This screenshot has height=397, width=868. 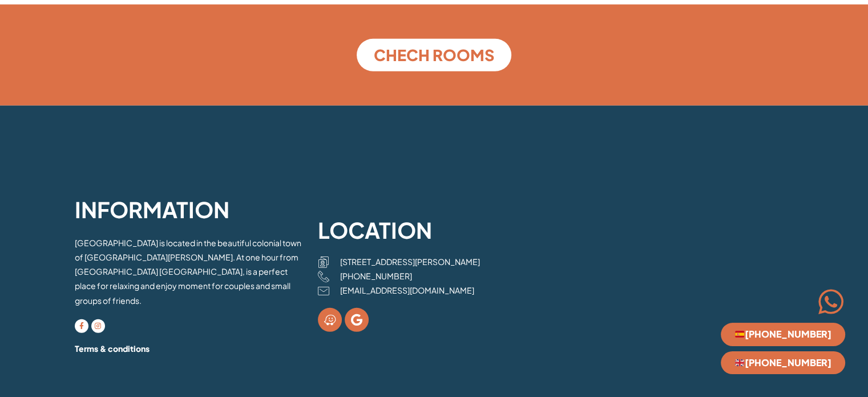 What do you see at coordinates (434, 55) in the screenshot?
I see `span: CHECH ROOMS` at bounding box center [434, 55].